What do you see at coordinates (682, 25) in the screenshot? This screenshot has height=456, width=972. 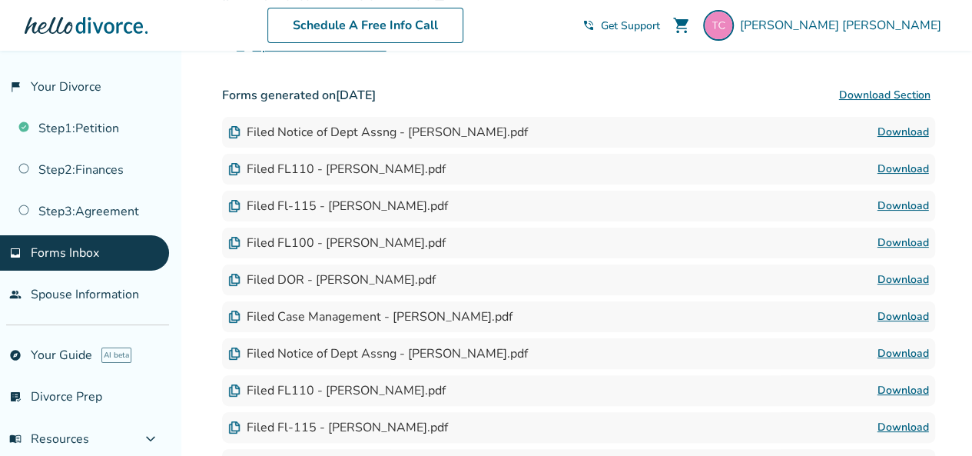 I see `span: shopping_cart` at bounding box center [682, 25].